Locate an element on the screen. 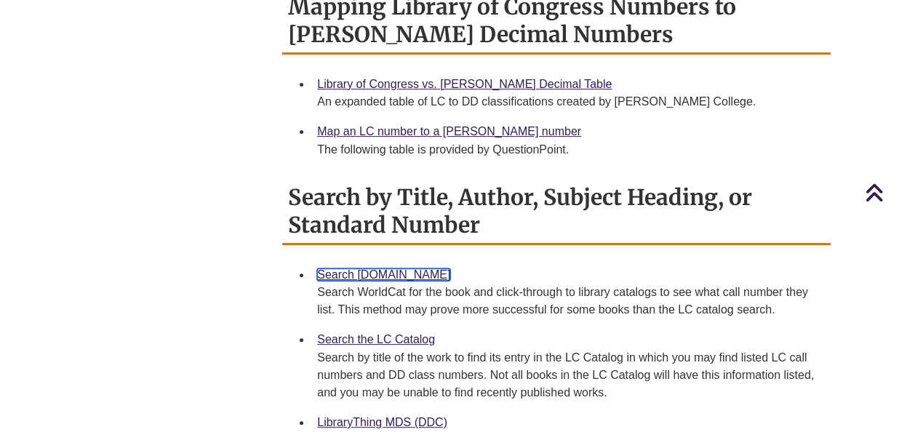 This screenshot has height=432, width=923. div: The following table is provided by QuestionPoint. is located at coordinates (568, 150).